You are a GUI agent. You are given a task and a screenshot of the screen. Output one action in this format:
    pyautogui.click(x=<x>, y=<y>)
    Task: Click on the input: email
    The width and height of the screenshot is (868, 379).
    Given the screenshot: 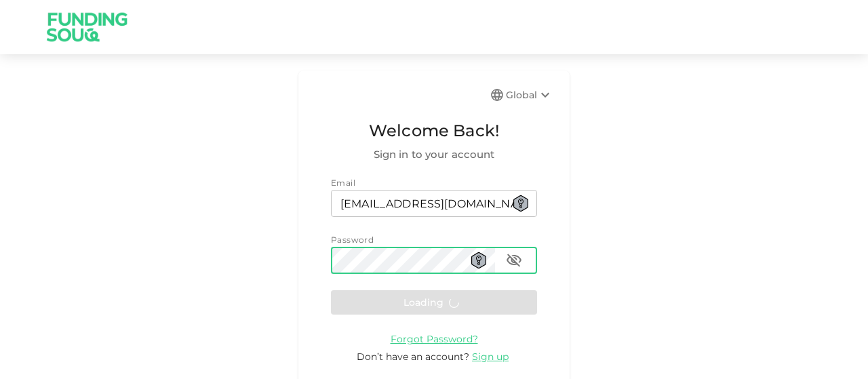 What is the action you would take?
    pyautogui.click(x=434, y=203)
    